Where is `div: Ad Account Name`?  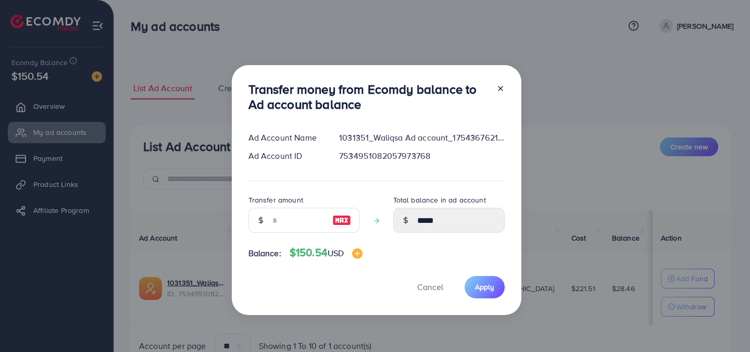 div: Ad Account Name is located at coordinates (286, 138).